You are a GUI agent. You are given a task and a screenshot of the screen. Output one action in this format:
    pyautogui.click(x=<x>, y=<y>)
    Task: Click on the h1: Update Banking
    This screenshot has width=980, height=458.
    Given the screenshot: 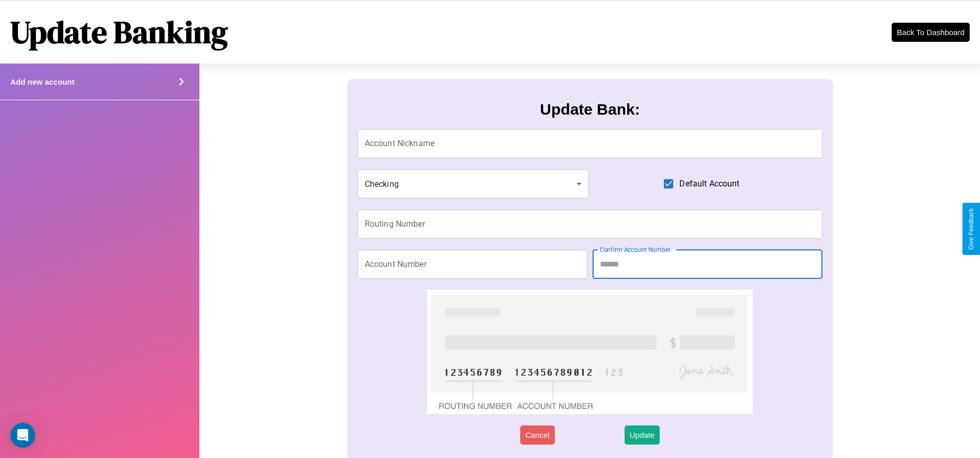 What is the action you would take?
    pyautogui.click(x=118, y=32)
    